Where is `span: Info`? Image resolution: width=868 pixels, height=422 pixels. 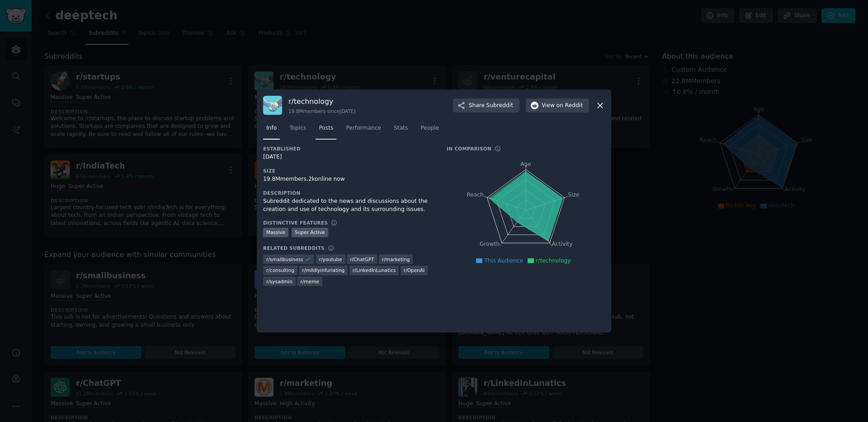 span: Info is located at coordinates (271, 128).